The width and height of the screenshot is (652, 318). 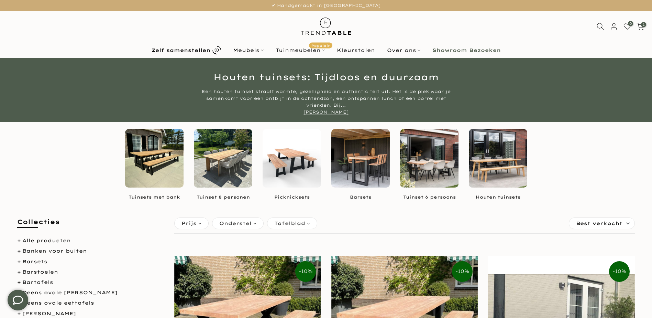 I want to click on a: Zelf samenstellen, so click(x=186, y=50).